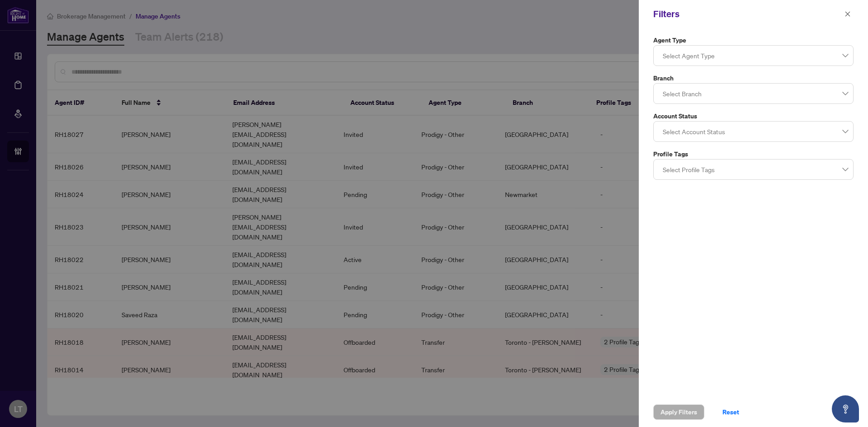  What do you see at coordinates (848, 14) in the screenshot?
I see `span: close` at bounding box center [848, 14].